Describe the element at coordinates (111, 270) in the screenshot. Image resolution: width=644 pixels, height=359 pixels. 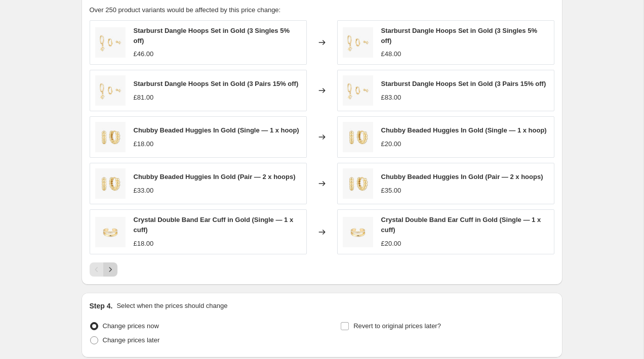
I see `button: Next` at that location.